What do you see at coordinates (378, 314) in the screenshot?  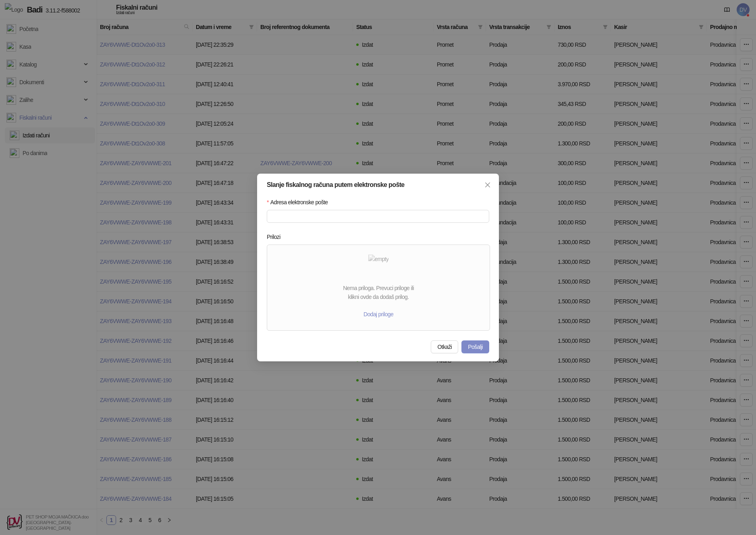 I see `button: Dodaj priloge` at bounding box center [378, 314].